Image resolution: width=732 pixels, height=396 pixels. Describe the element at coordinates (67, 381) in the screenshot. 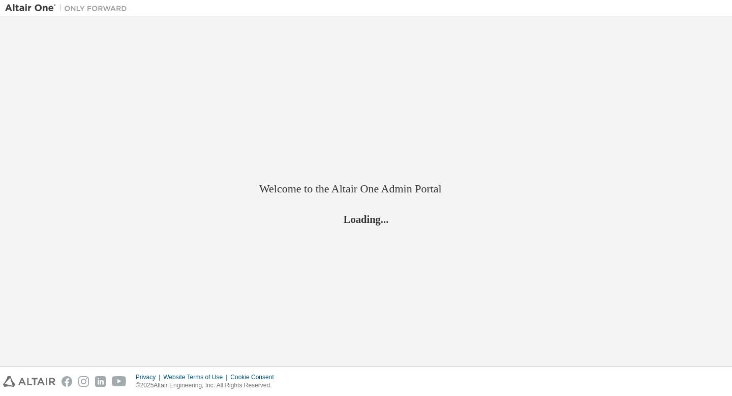

I see `img: facebook.svg` at that location.